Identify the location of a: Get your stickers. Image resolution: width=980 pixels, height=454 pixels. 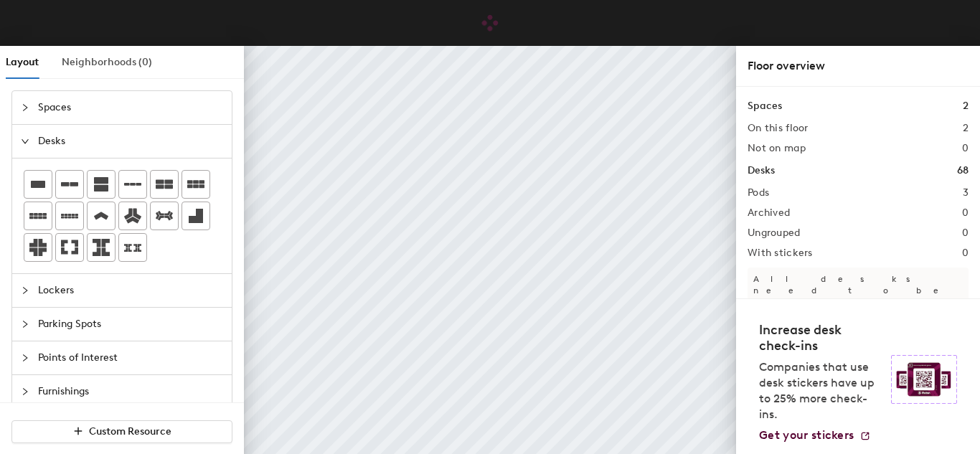
(815, 436).